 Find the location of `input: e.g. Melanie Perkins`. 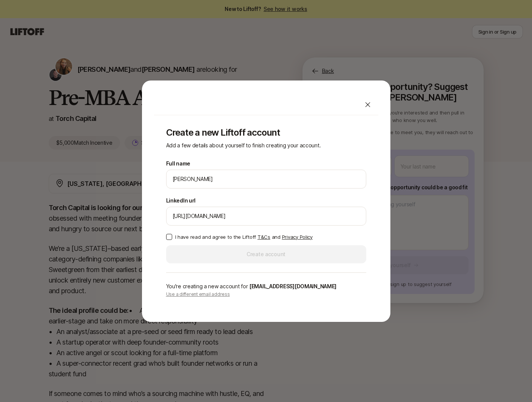

input: e.g. Melanie Perkins is located at coordinates (266, 179).